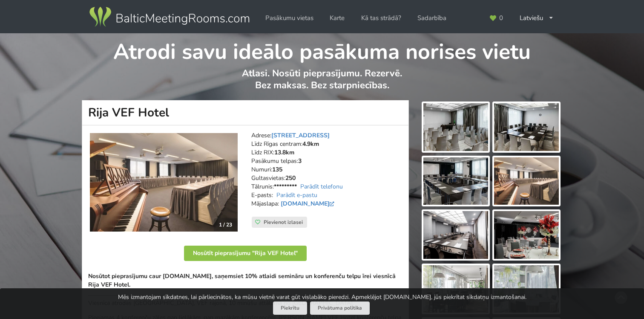 This screenshot has width=644, height=319. I want to click on a: Karte, so click(337, 18).